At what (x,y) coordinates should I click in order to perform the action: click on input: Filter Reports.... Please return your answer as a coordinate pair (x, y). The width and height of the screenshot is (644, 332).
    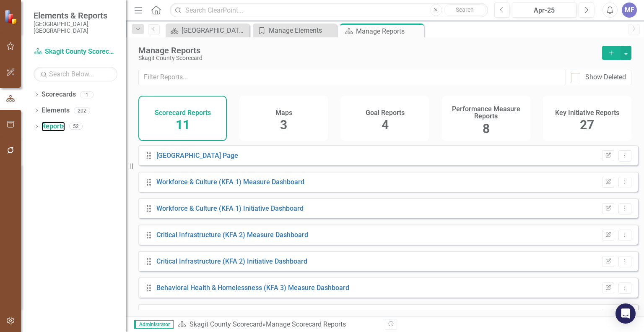
    Looking at the image, I should click on (352, 77).